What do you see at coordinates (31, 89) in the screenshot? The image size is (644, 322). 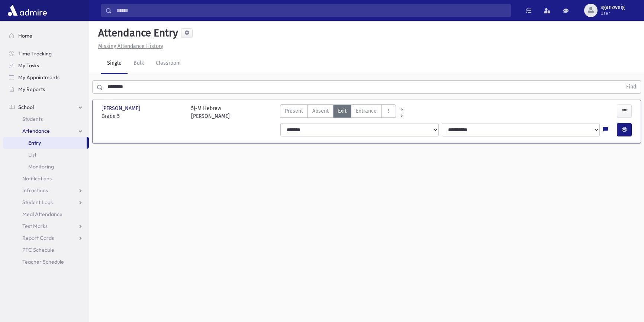 I see `span: My Reports` at bounding box center [31, 89].